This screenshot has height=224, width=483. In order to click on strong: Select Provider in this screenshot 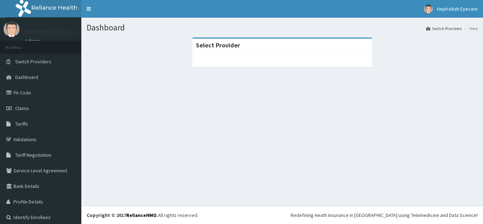, I will do `click(218, 45)`.